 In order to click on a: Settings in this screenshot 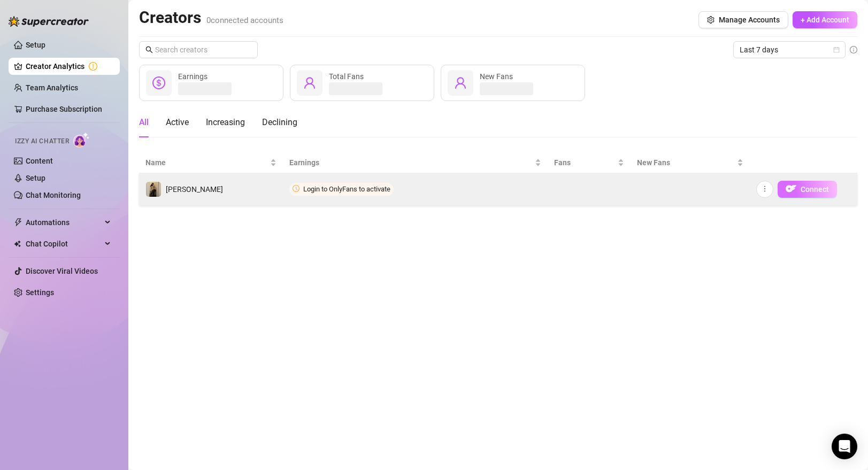, I will do `click(40, 293)`.